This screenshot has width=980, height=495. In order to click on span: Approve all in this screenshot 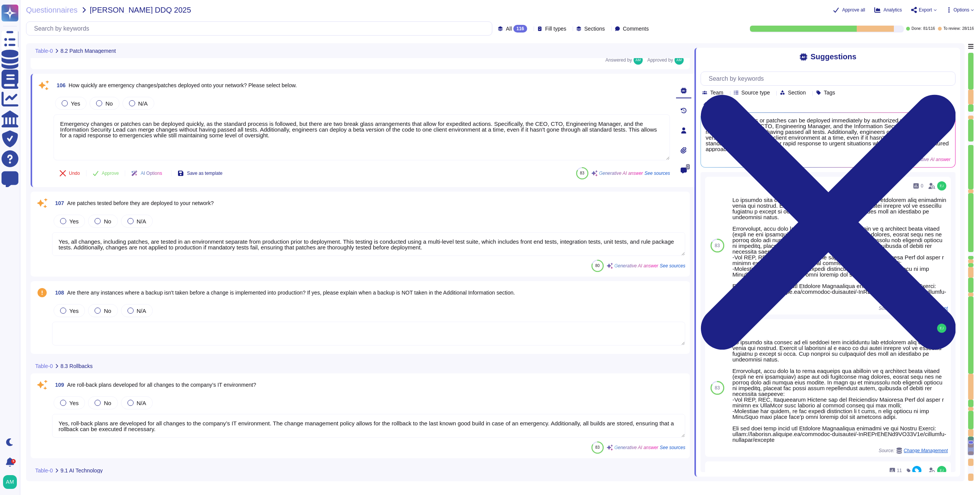, I will do `click(854, 10)`.